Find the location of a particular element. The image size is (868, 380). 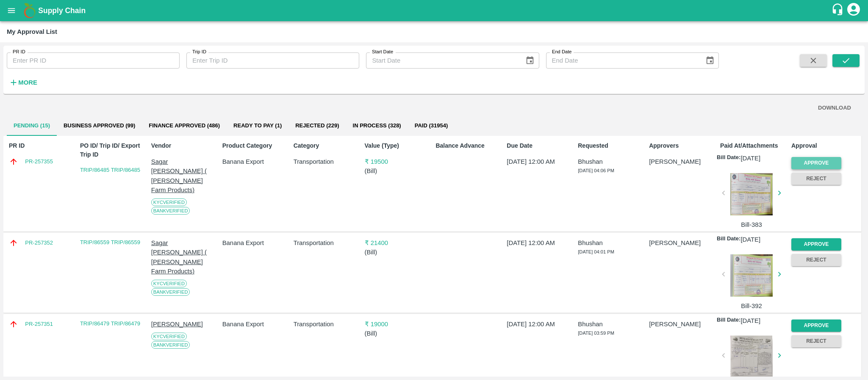

p: Bill-392 is located at coordinates (751, 306).